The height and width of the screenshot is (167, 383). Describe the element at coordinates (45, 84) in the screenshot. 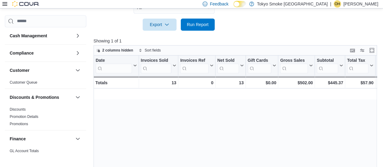

I see `div: Customer` at that location.